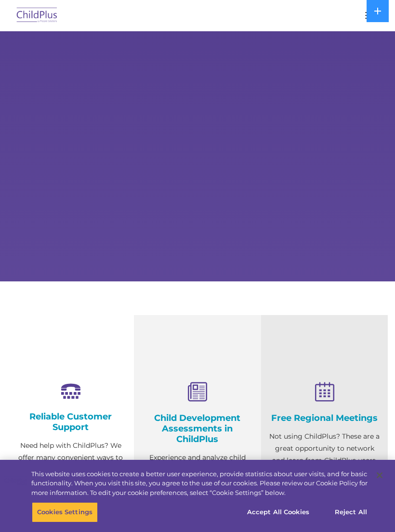  What do you see at coordinates (37, 15) in the screenshot?
I see `img: ChildPlus by Procare Solutions` at bounding box center [37, 15].